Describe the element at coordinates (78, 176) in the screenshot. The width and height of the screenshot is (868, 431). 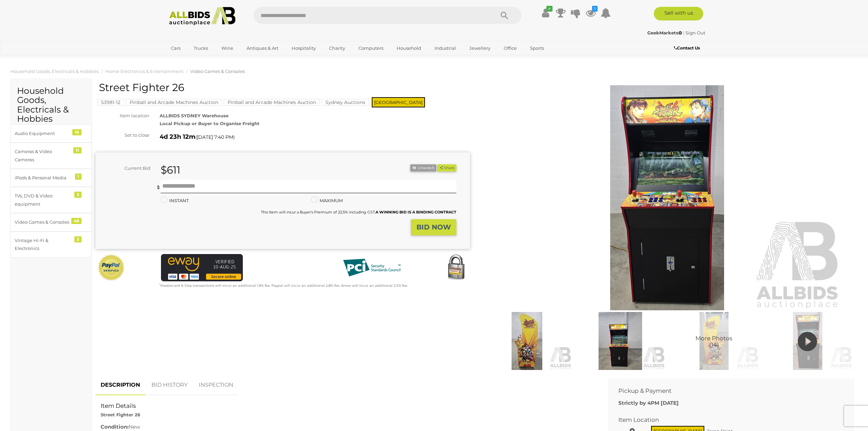
I see `div: 1` at that location.